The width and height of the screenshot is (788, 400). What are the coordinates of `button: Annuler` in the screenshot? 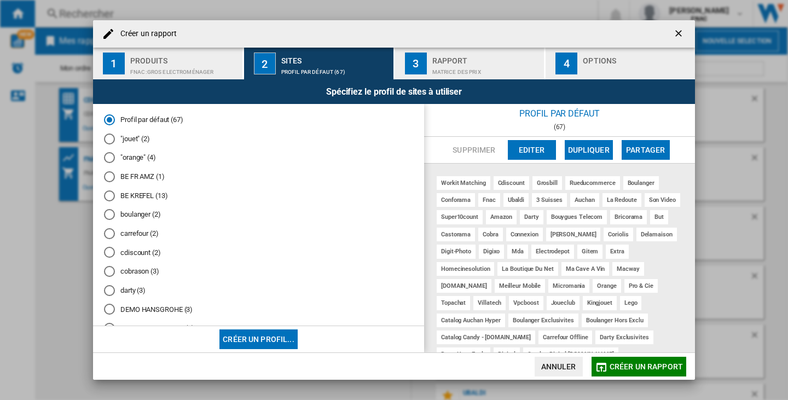 It's located at (558, 366).